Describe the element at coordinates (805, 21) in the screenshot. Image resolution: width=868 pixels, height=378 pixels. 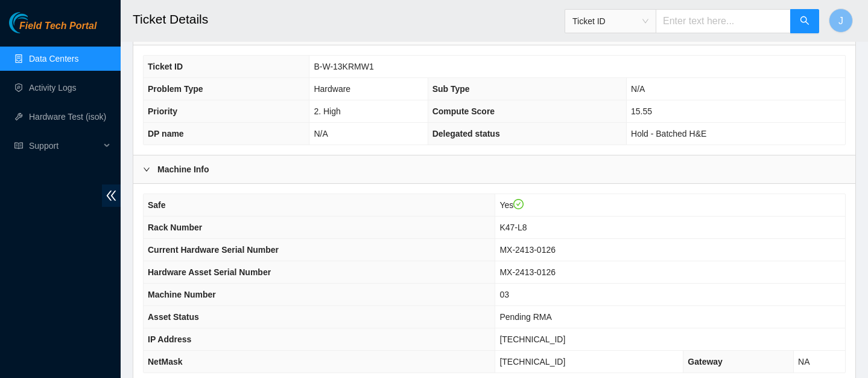
I see `span: search` at that location.